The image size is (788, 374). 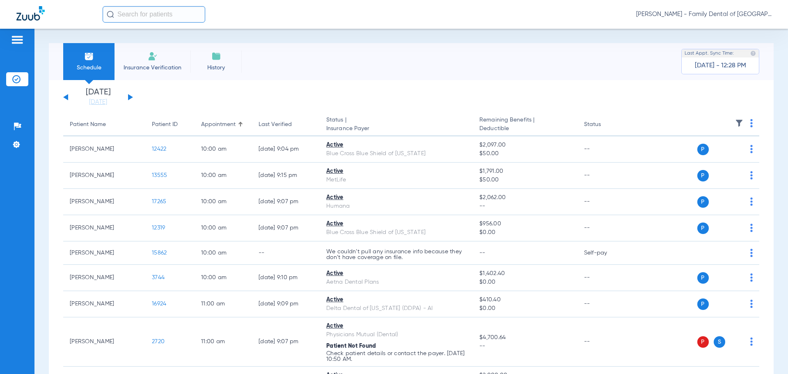 I want to click on span: Insurance Payer, so click(x=396, y=129).